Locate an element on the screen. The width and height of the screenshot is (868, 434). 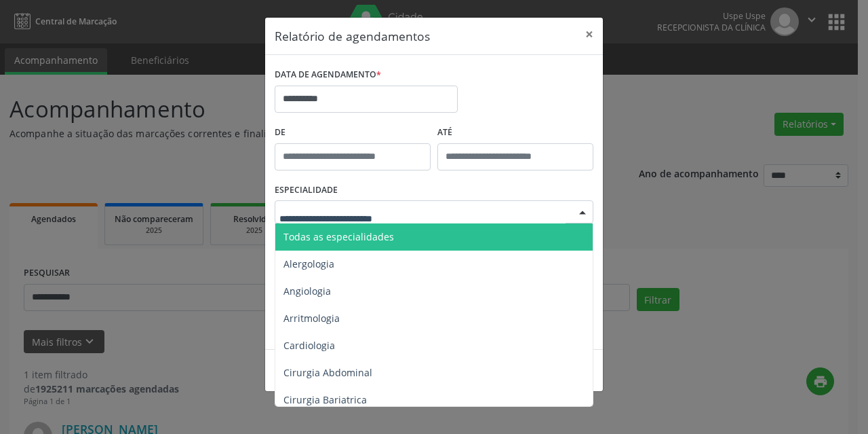
h5: Relatório de agendamentos is located at coordinates (352, 36).